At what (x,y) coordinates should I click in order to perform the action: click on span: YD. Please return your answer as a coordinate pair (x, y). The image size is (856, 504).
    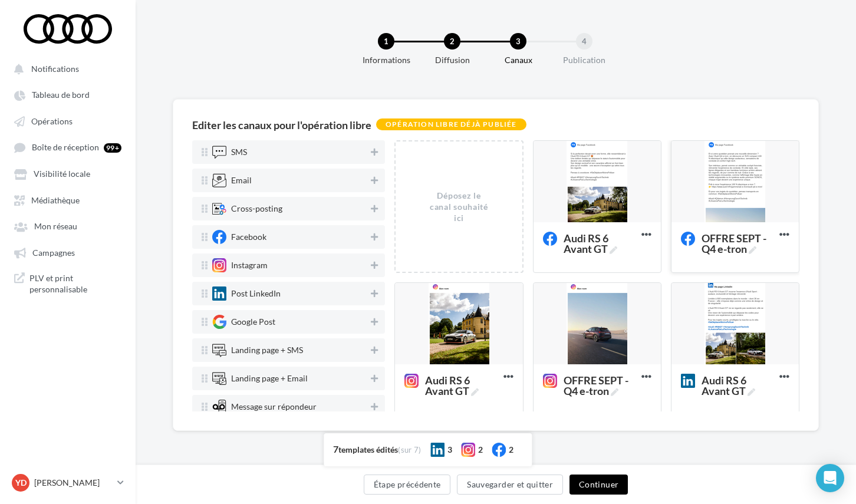
    Looking at the image, I should click on (21, 482).